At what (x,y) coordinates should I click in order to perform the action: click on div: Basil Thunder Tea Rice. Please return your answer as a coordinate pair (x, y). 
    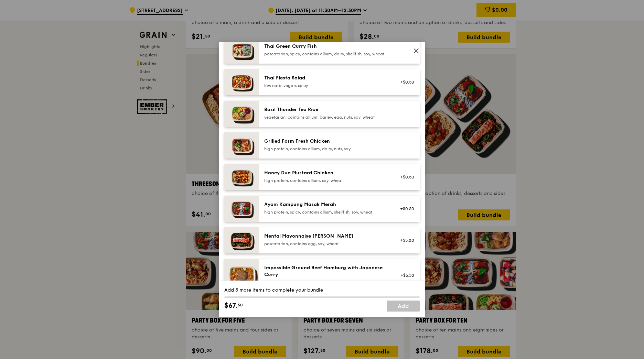
    Looking at the image, I should click on (326, 110).